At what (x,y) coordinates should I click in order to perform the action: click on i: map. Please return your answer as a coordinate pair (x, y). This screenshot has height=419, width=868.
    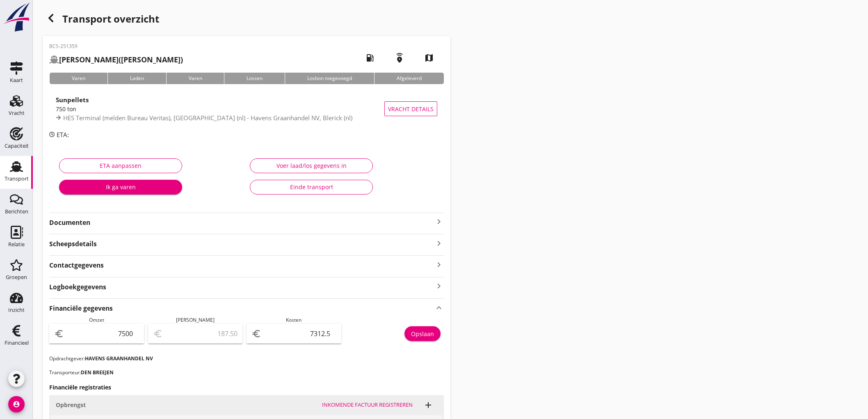
    Looking at the image, I should click on (429, 58).